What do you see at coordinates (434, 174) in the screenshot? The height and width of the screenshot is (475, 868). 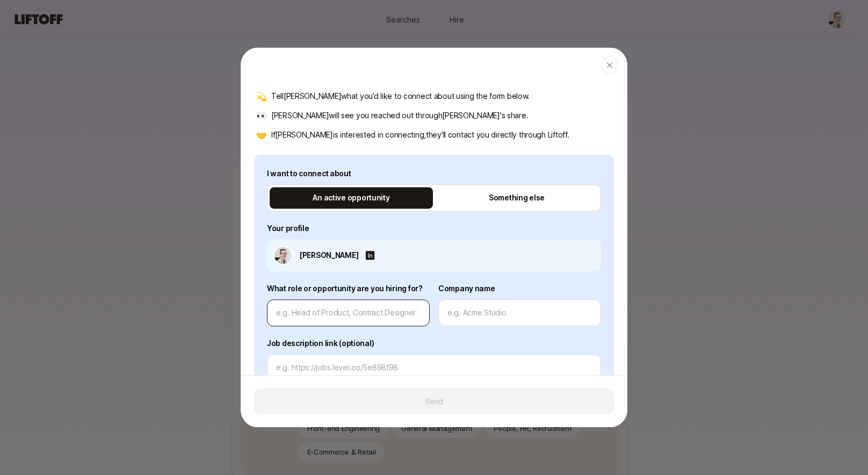 I see `label: I want to connect about` at bounding box center [434, 174].